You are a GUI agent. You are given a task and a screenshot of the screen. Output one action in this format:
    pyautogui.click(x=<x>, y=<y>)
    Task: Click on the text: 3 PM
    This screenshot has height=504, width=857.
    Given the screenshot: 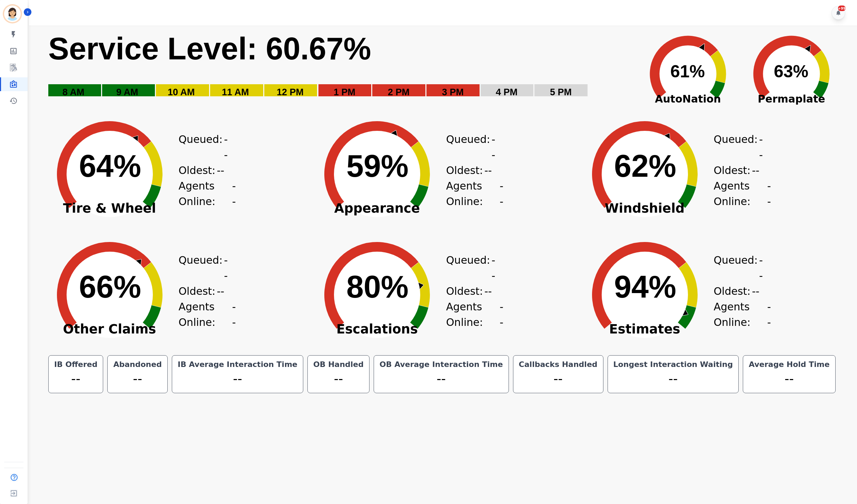 What is the action you would take?
    pyautogui.click(x=453, y=92)
    